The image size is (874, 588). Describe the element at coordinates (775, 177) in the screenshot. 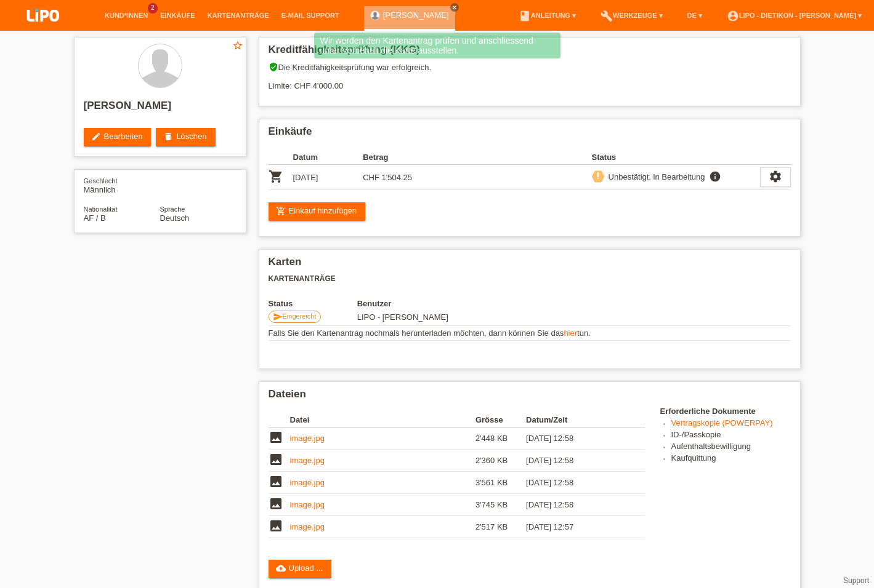

I see `i: settings` at that location.